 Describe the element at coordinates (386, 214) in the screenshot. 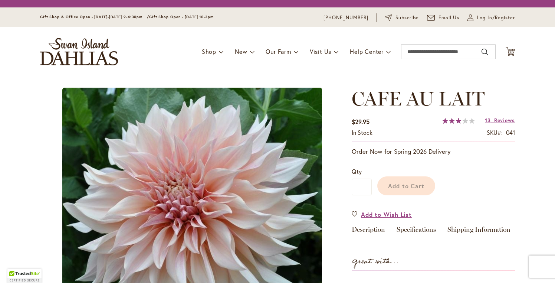

I see `span: Add to Wish List` at that location.